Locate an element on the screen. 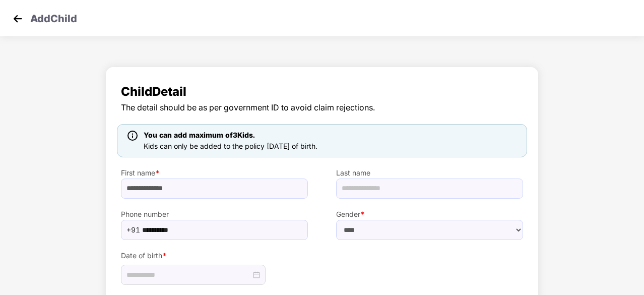  span: You can add maximum of 3 Kids. is located at coordinates (199, 134).